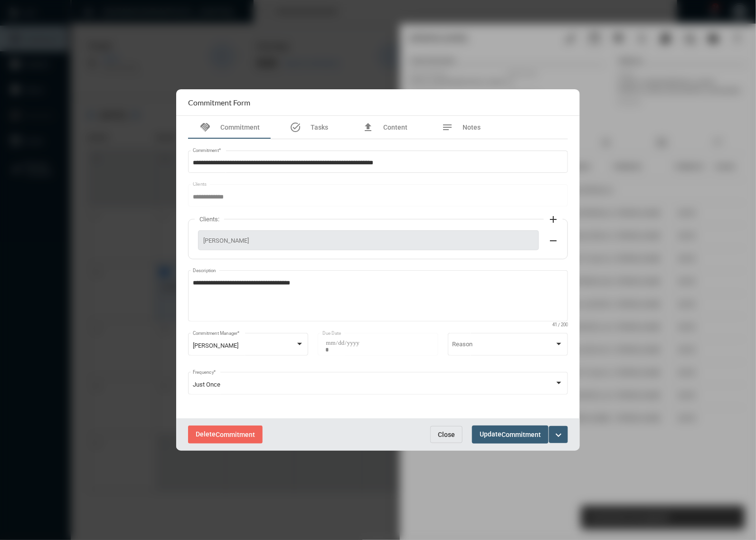 The height and width of the screenshot is (540, 756). I want to click on mat-icon: notes, so click(447, 127).